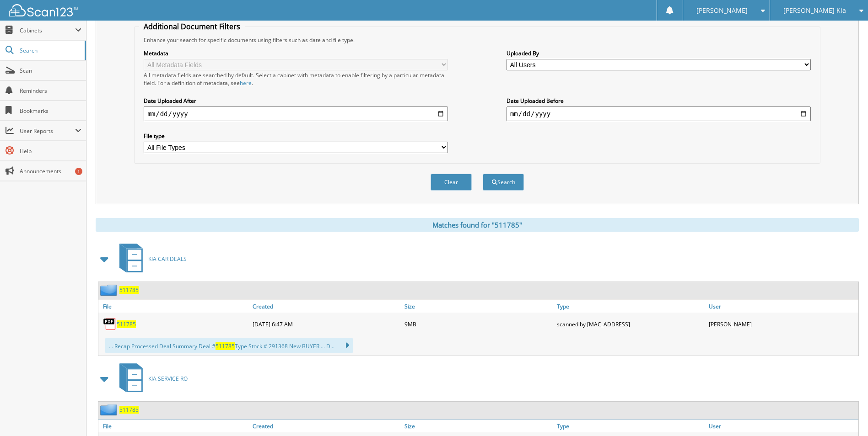 The height and width of the screenshot is (436, 868). I want to click on label: File type, so click(295, 135).